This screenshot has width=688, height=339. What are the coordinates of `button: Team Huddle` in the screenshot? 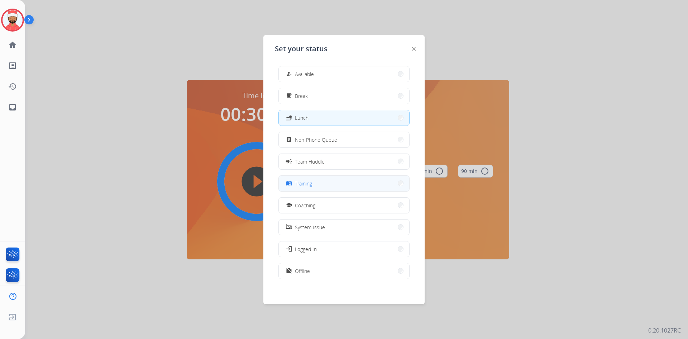 It's located at (344, 161).